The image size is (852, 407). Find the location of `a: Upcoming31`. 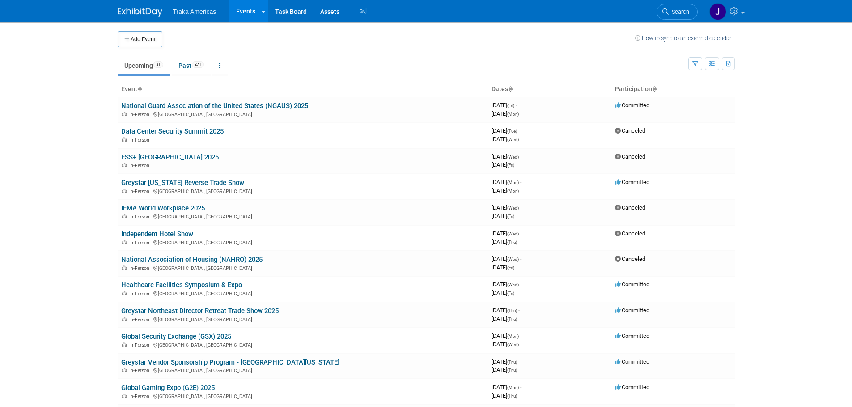

a: Upcoming31 is located at coordinates (144, 66).